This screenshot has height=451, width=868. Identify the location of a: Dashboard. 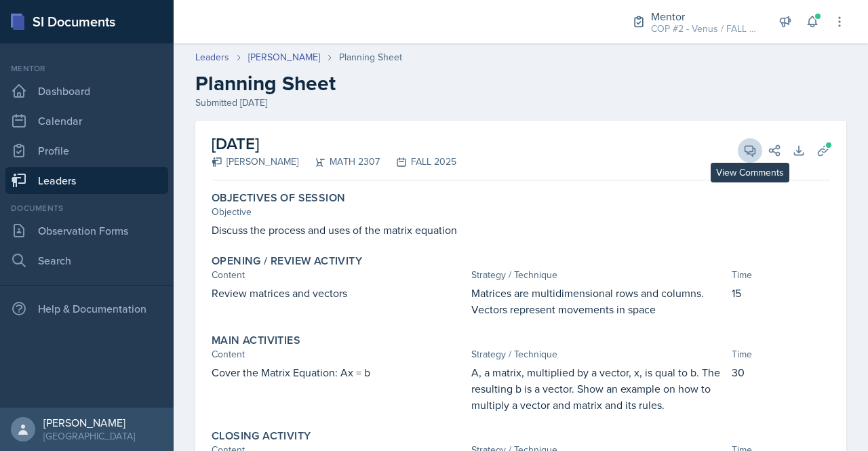
(87, 91).